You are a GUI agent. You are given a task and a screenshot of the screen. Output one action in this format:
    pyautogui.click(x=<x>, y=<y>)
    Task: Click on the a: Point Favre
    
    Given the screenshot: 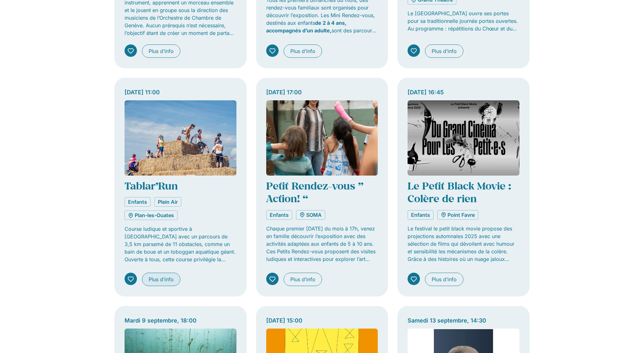 What is the action you would take?
    pyautogui.click(x=458, y=215)
    